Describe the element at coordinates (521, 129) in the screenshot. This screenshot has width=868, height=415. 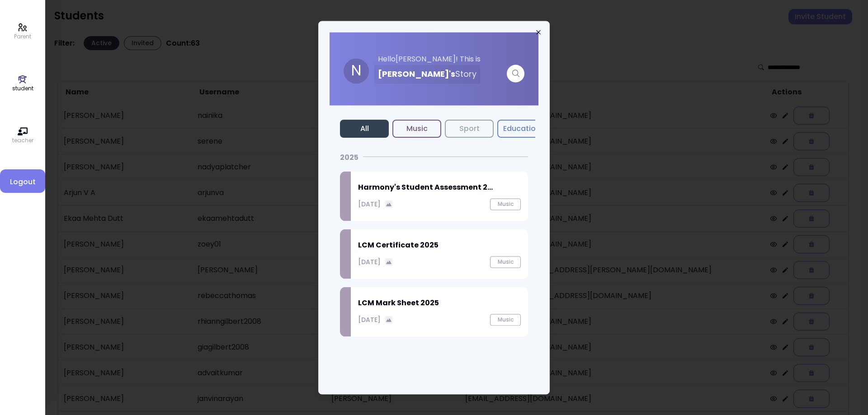
I see `button: Education` at that location.